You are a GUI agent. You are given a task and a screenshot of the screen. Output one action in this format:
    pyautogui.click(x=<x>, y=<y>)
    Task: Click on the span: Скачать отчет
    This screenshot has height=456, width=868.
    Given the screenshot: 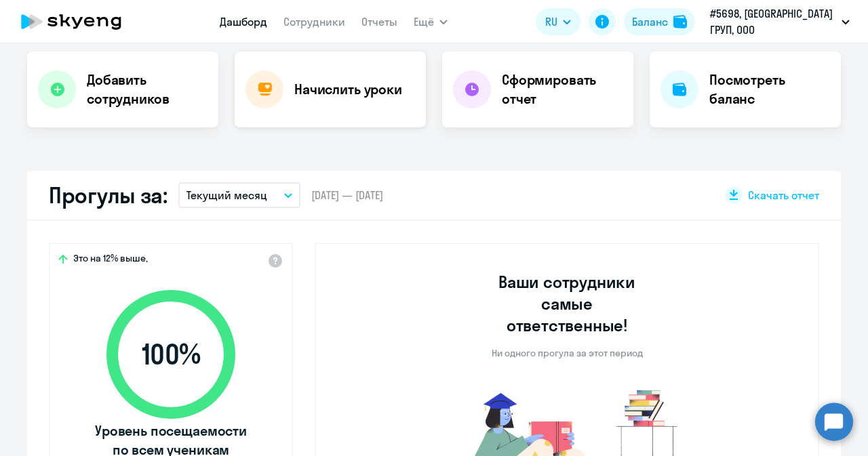 What is the action you would take?
    pyautogui.click(x=783, y=195)
    